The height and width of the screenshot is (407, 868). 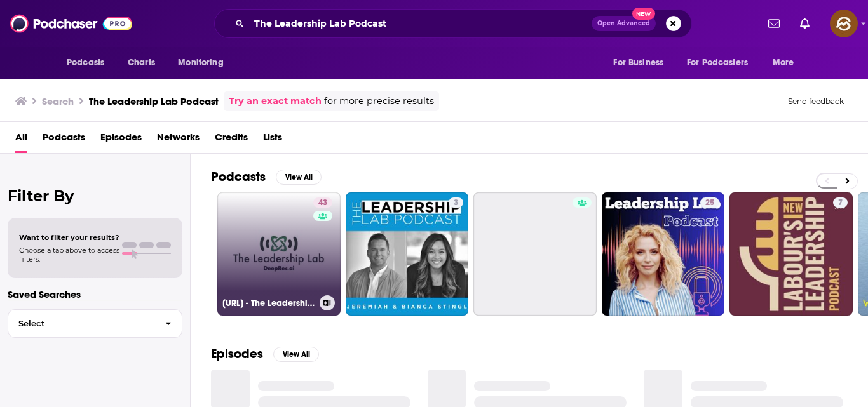 I want to click on span: 7, so click(x=840, y=203).